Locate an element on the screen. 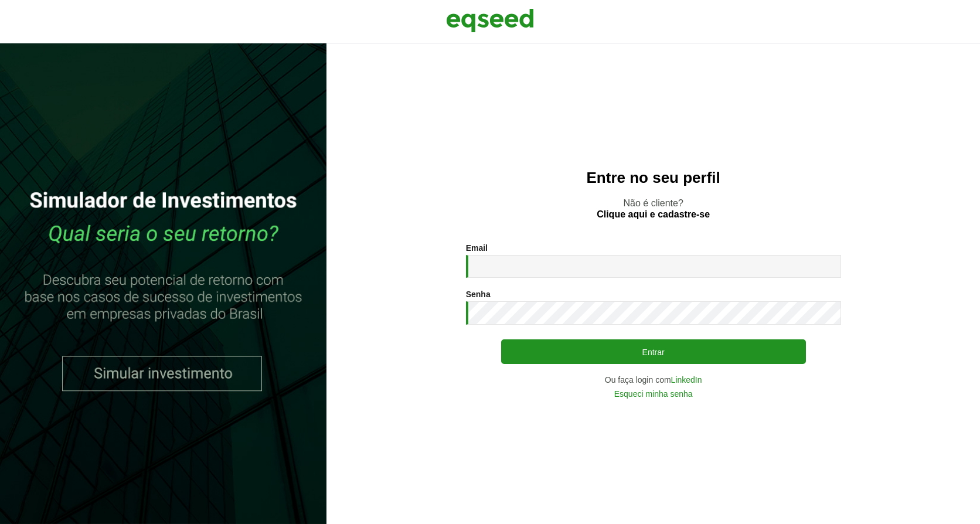 The height and width of the screenshot is (524, 980). a: Esqueci minha senha is located at coordinates (654, 394).